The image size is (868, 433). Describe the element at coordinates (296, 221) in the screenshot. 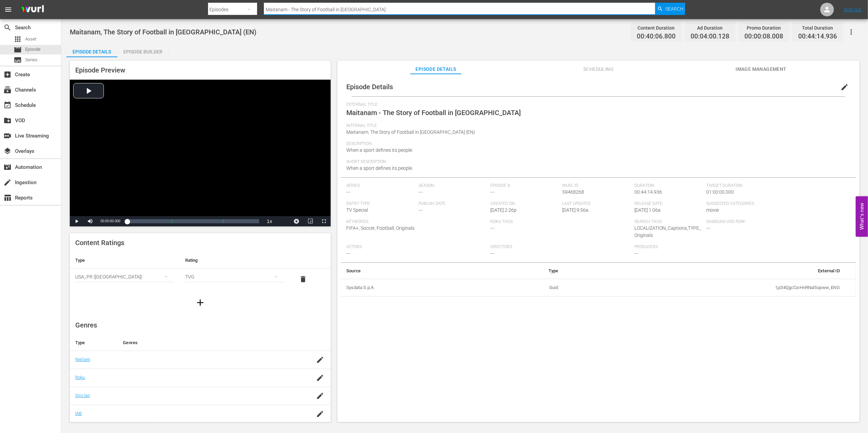

I see `button: Jump To Time` at that location.